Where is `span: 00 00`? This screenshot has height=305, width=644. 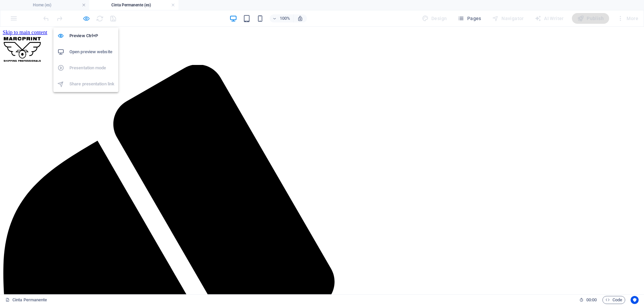 span: 00 00 is located at coordinates (592, 300).